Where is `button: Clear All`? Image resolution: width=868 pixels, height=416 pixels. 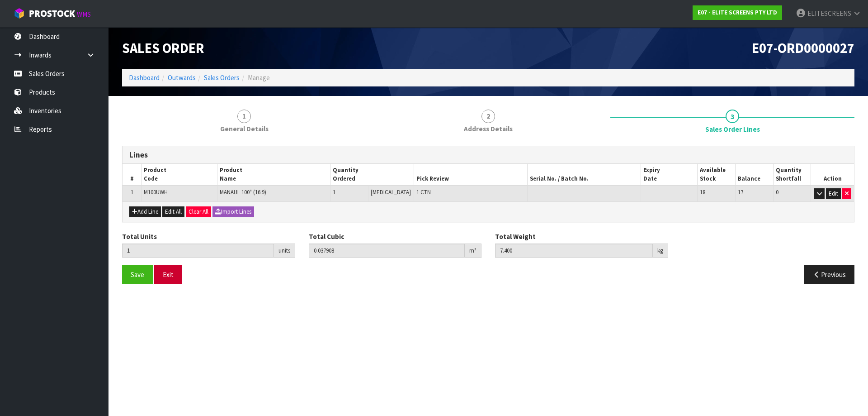
button: Clear All is located at coordinates (198, 212).